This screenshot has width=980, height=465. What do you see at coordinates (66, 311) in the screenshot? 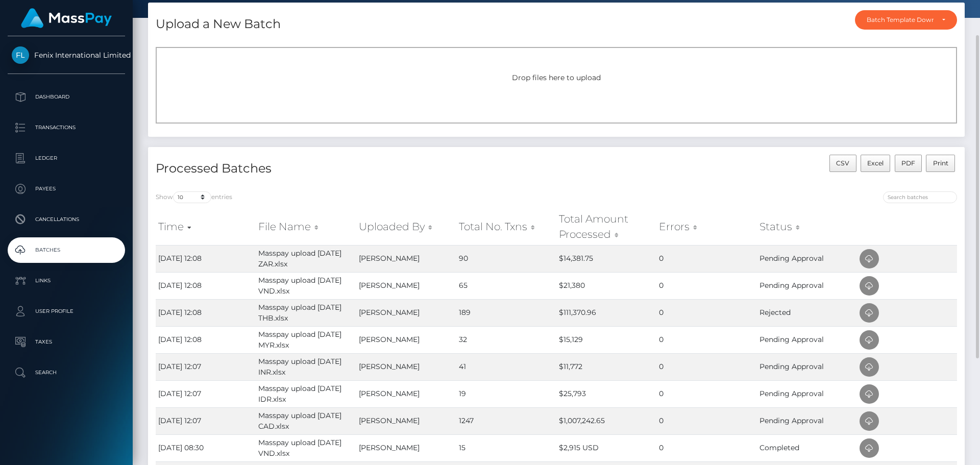
I see `a: User Profile` at bounding box center [66, 311].